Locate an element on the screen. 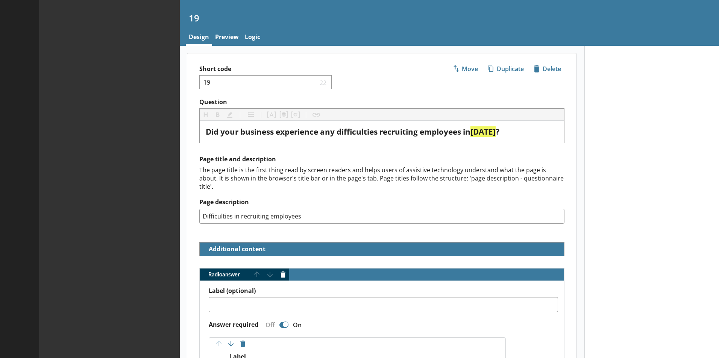 This screenshot has height=358, width=719. h2: Page title and description is located at coordinates (382, 159).